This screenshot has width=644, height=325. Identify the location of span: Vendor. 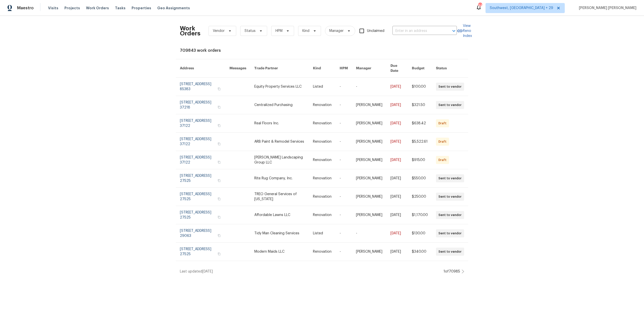
(218, 31).